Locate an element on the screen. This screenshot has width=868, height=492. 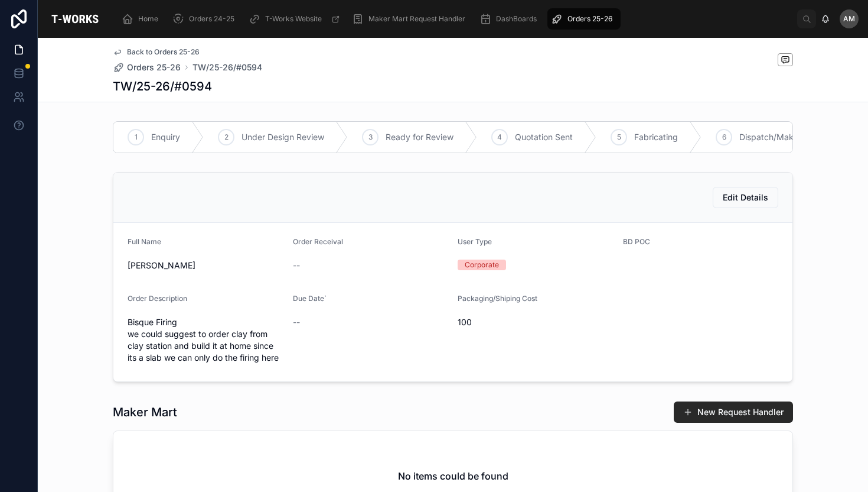
span: Enquiry is located at coordinates (166, 137).